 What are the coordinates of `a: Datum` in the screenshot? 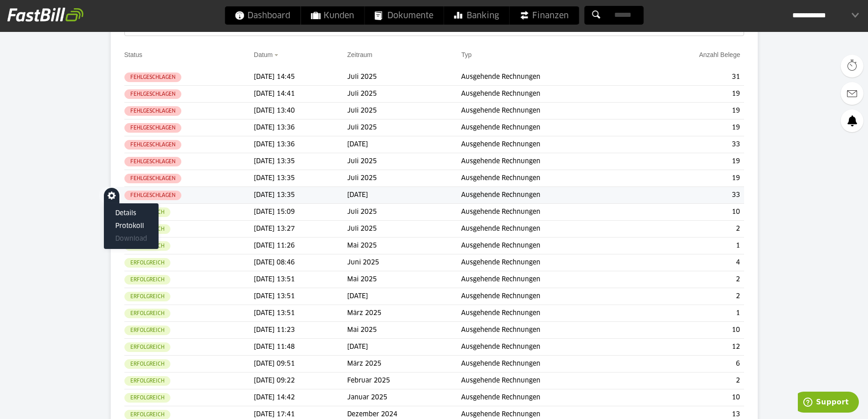 It's located at (263, 55).